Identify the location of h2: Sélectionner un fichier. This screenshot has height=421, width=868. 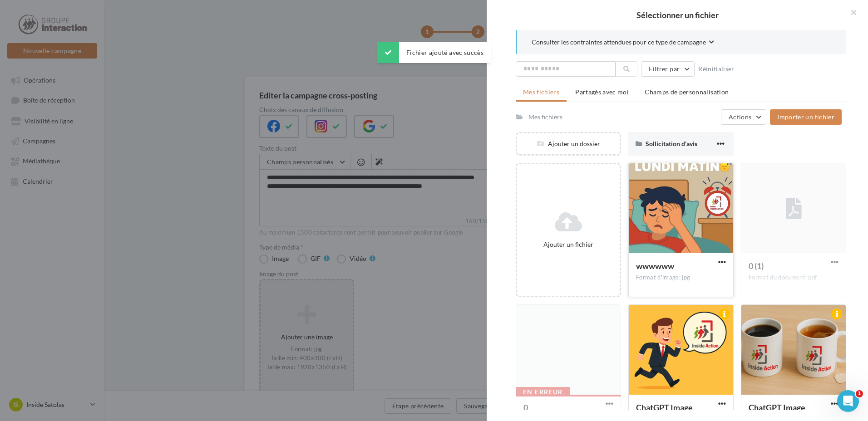
(677, 15).